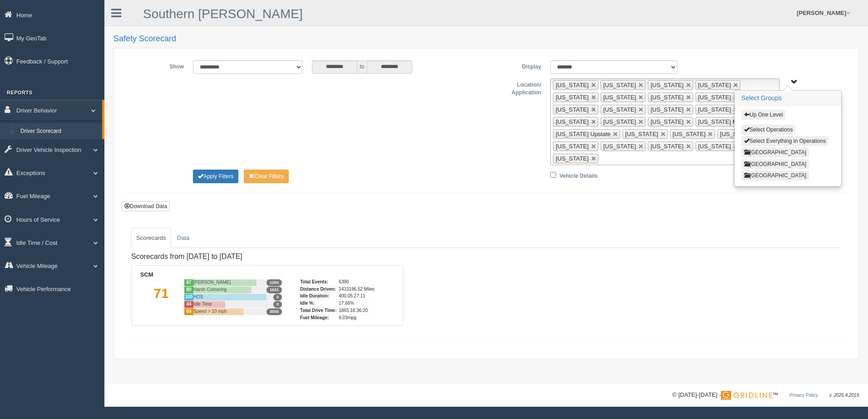  I want to click on div: 9.03mpg, so click(356, 318).